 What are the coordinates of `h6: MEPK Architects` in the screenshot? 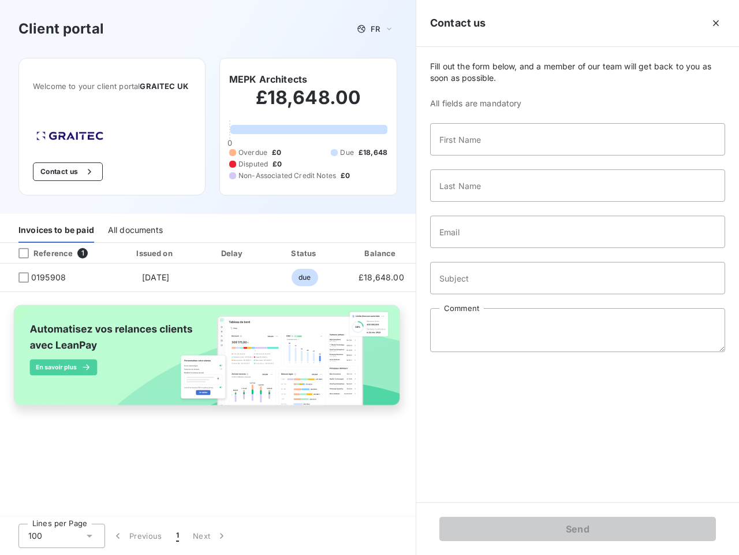 It's located at (268, 79).